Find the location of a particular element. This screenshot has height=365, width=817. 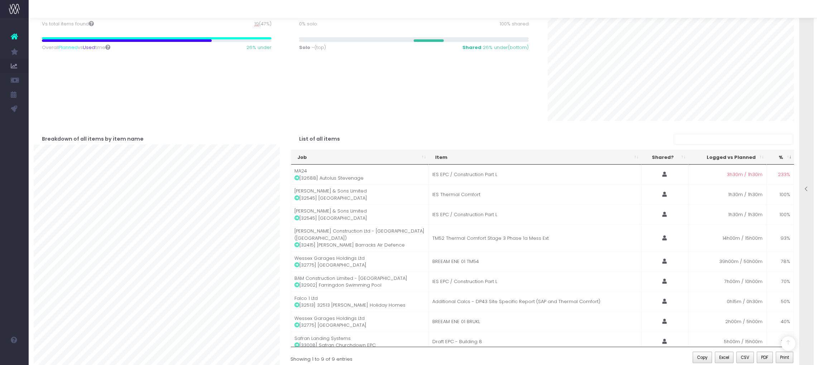

span: CSV is located at coordinates (745, 358).